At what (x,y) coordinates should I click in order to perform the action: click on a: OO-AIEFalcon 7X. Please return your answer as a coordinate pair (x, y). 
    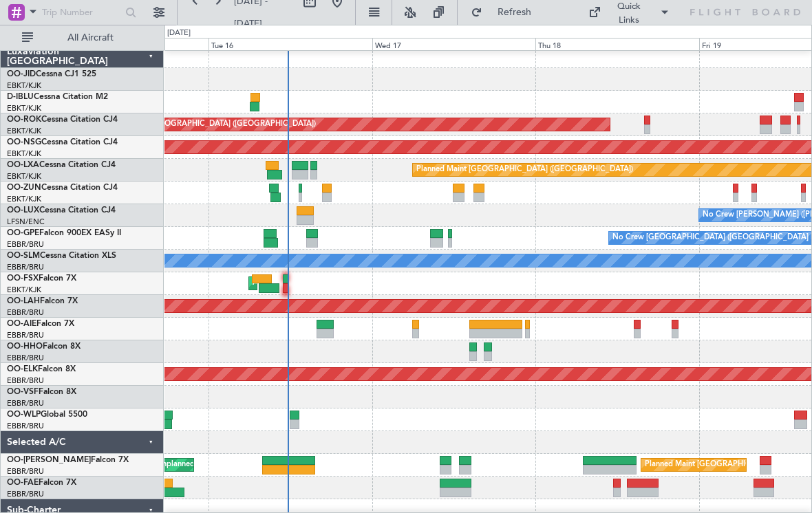
    Looking at the image, I should click on (40, 324).